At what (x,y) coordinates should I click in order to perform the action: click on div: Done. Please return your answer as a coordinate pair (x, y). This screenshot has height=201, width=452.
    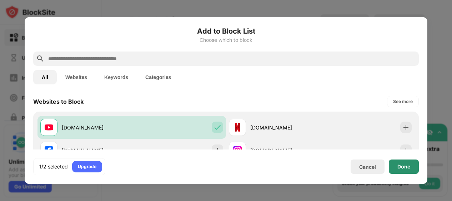
    Looking at the image, I should click on (404, 167).